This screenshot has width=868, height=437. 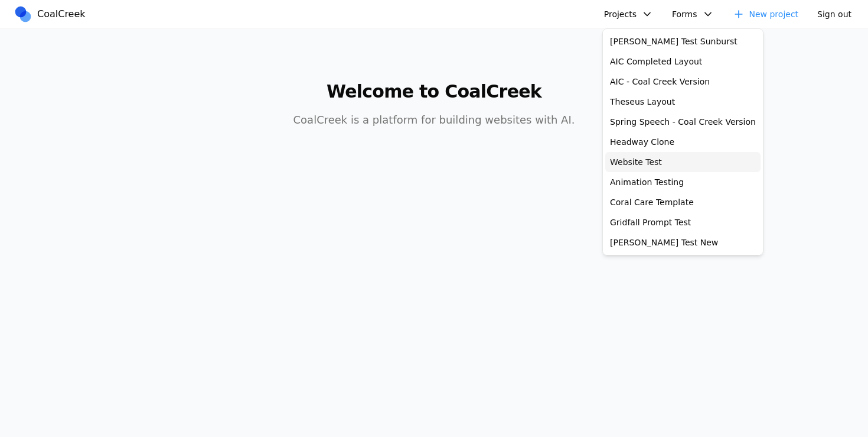 What do you see at coordinates (61, 14) in the screenshot?
I see `span: CoalCreek` at bounding box center [61, 14].